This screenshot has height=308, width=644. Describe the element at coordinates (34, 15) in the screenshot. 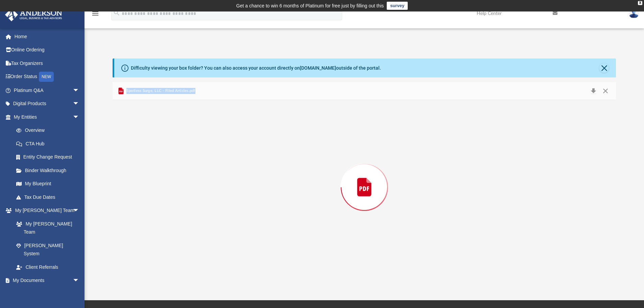

I see `img: Anderson Advisors Platinum Portal` at that location.